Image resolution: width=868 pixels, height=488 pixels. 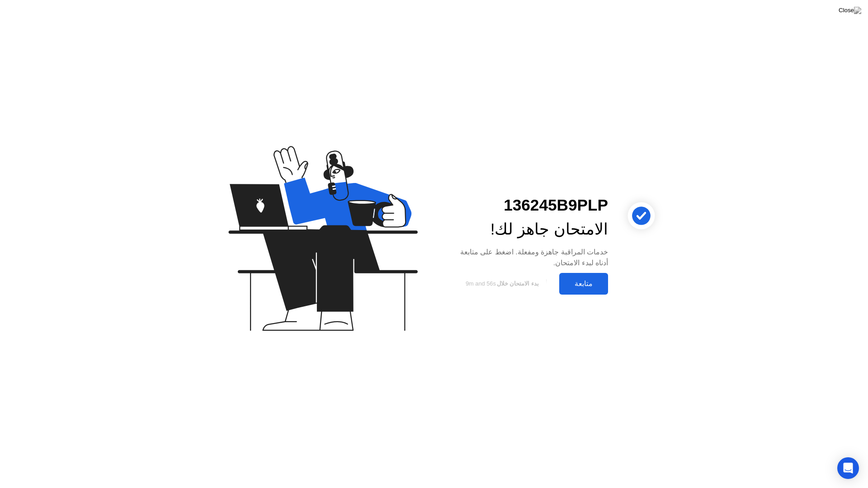 What do you see at coordinates (528, 230) in the screenshot?
I see `div: الامتحان جاهز لك!` at bounding box center [528, 230].